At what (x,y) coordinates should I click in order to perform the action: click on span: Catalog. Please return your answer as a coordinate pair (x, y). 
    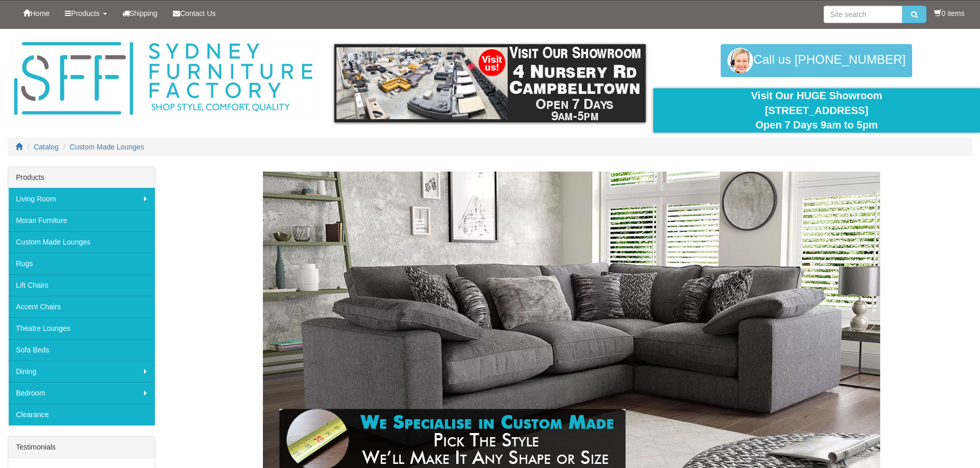
    Looking at the image, I should click on (46, 147).